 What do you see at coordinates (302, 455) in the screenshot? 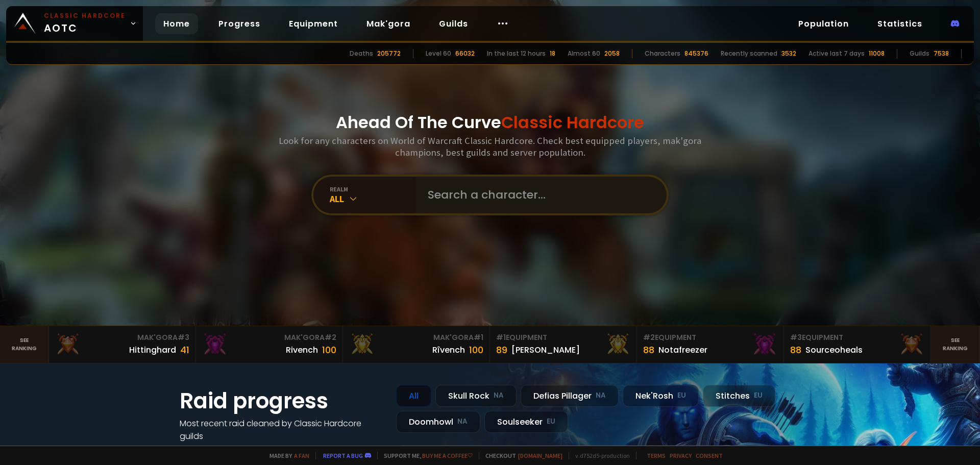
I see `a: a fan` at bounding box center [302, 455].